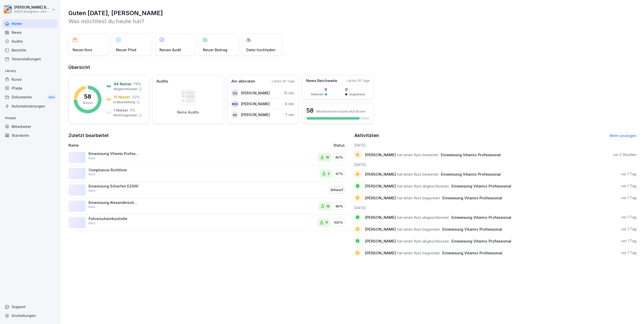 The image size is (644, 324). I want to click on a: Mehr anzeigen, so click(623, 135).